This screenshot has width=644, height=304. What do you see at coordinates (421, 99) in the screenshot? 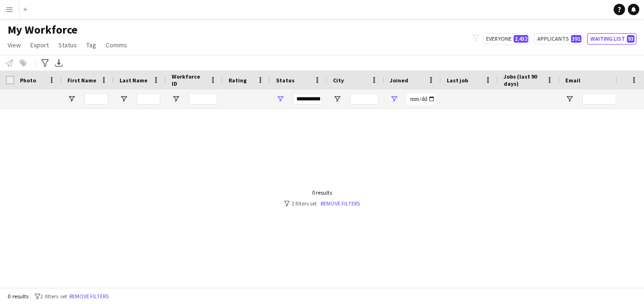
I see `input: Joined Filter Input` at bounding box center [421, 99].